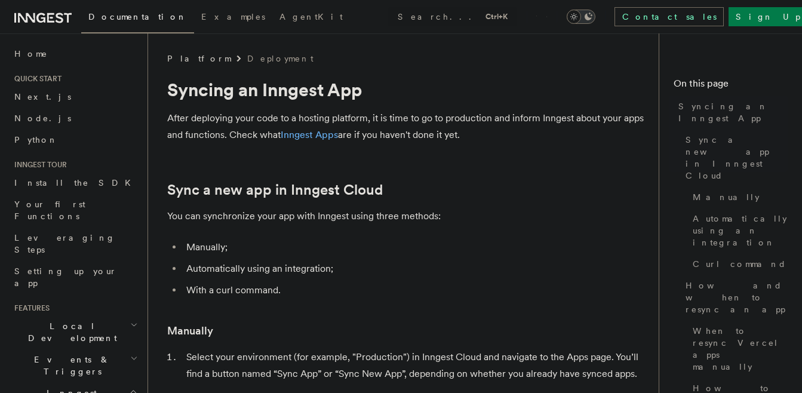  I want to click on p: You can synchronize your app with Inngest using three methods:, so click(406, 216).